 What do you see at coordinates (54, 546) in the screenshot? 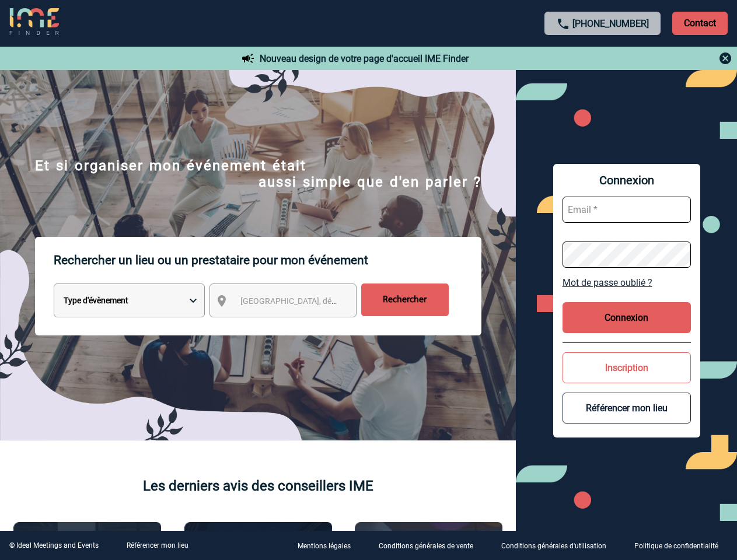
I see `div: © Ideal Meetings and Events` at bounding box center [54, 546].